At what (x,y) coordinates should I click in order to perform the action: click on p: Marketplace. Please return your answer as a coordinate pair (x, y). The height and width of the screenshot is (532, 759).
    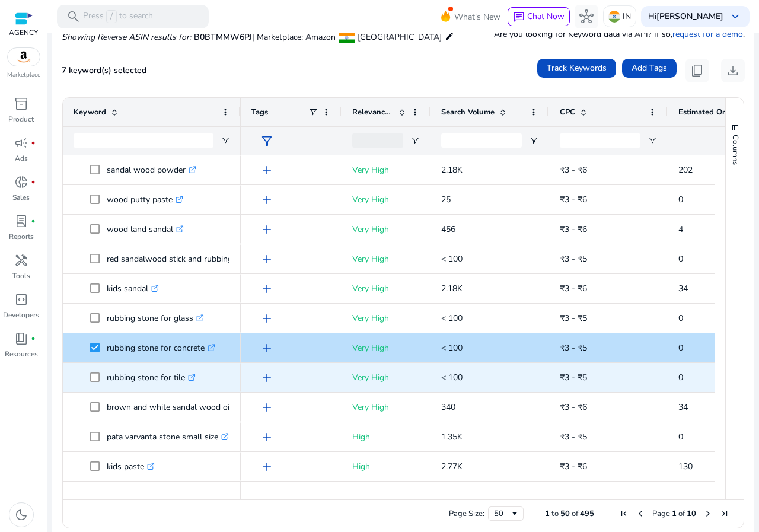
    Looking at the image, I should click on (24, 74).